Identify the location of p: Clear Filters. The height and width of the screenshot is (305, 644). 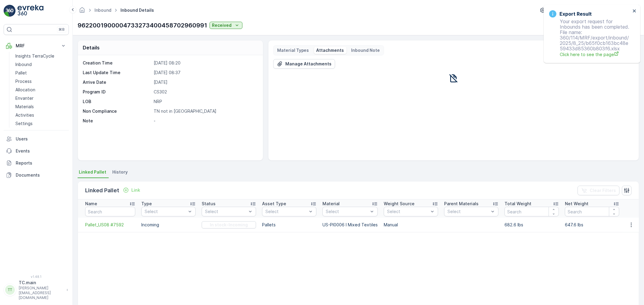
(602, 190).